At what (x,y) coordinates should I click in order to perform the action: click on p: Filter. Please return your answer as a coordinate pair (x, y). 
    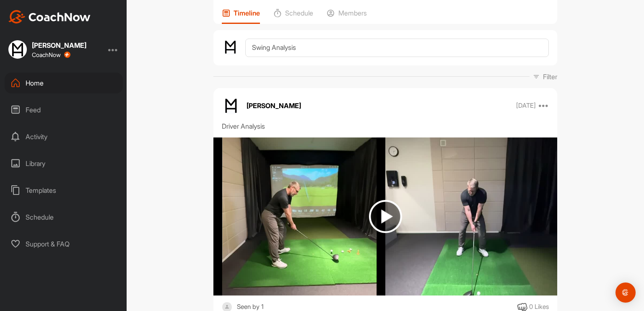
    Looking at the image, I should click on (550, 77).